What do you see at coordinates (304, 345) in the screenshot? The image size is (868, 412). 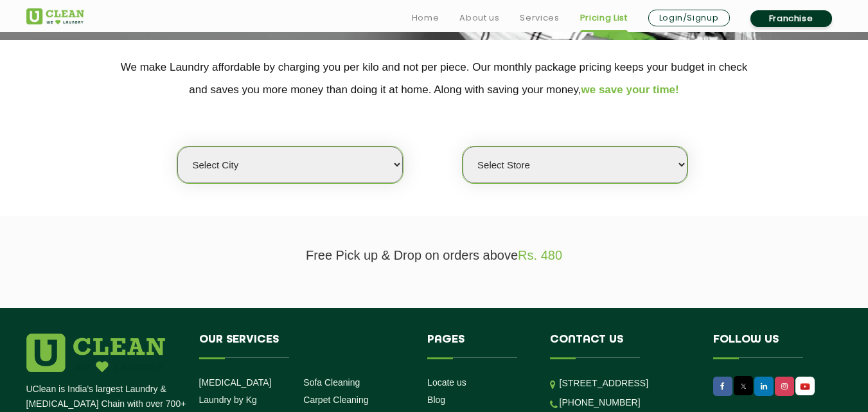 I see `h4: Our Services` at bounding box center [304, 345].